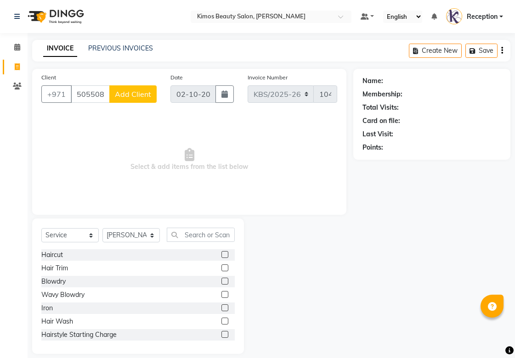 The width and height of the screenshot is (515, 358). I want to click on div: Points:, so click(372, 147).